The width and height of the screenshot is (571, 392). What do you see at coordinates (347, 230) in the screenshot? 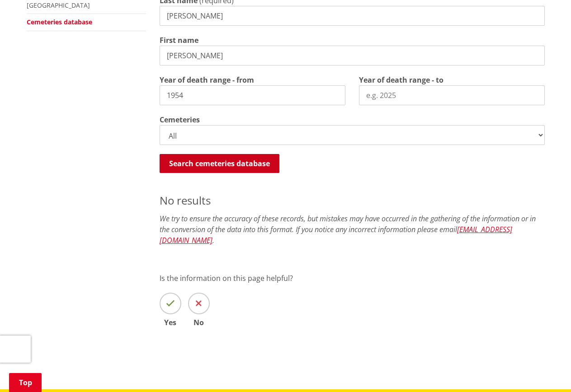
I see `em: We try to ensure the accuracy of these records, but mistakes may have occurred in the gathering o...` at bounding box center [347, 230].